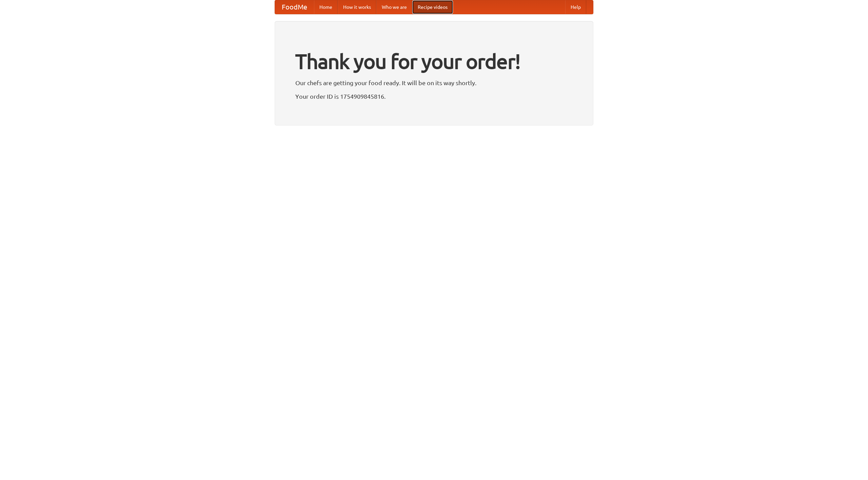 The width and height of the screenshot is (868, 480). I want to click on p: Our chefs are getting your food ready. It will be on its way shortly., so click(434, 83).